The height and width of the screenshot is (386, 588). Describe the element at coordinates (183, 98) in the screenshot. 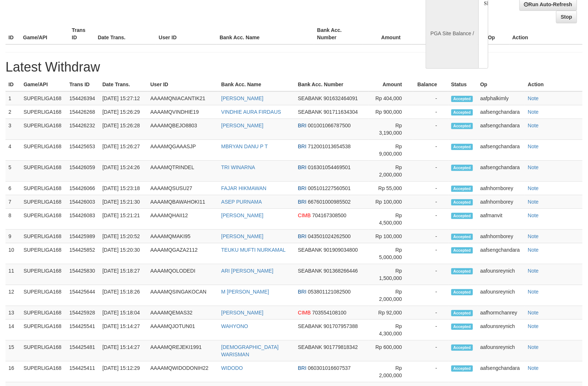

I see `td: AAAAMQNIACANTIK21` at that location.